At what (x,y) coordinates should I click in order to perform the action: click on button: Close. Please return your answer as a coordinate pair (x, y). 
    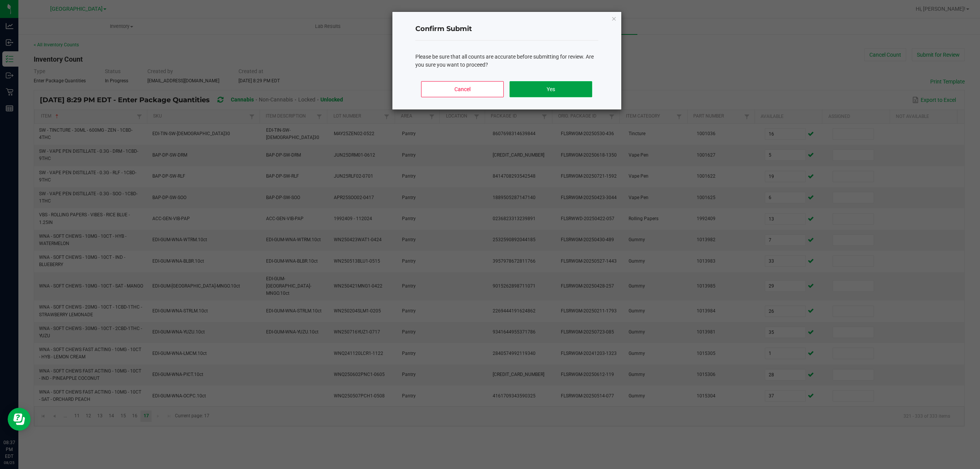
    Looking at the image, I should click on (614, 18).